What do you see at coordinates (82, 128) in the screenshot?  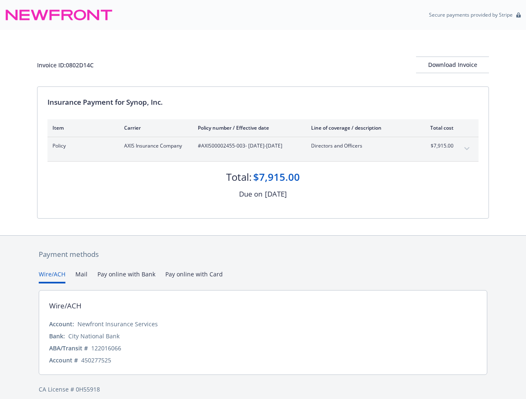 I see `div: Item` at bounding box center [82, 128].